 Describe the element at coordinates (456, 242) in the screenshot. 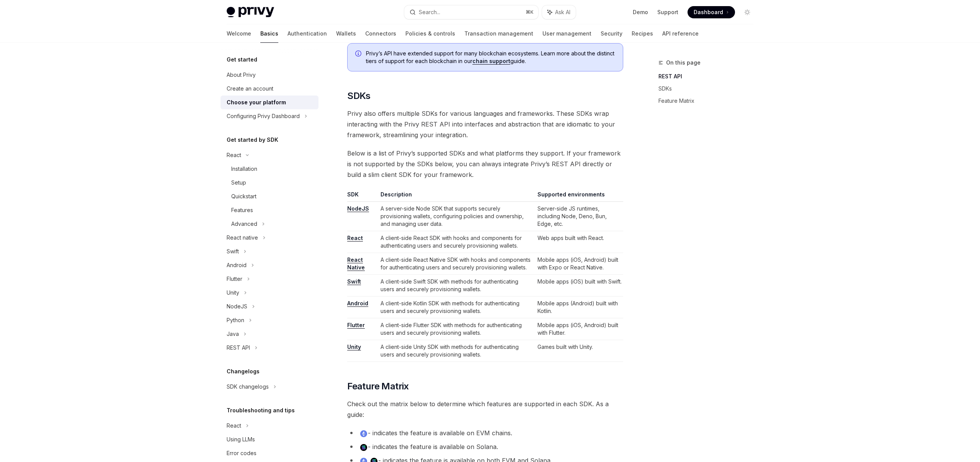

I see `td: A client-side React SDK with hooks and components for authenticating users and securely provision...` at that location.